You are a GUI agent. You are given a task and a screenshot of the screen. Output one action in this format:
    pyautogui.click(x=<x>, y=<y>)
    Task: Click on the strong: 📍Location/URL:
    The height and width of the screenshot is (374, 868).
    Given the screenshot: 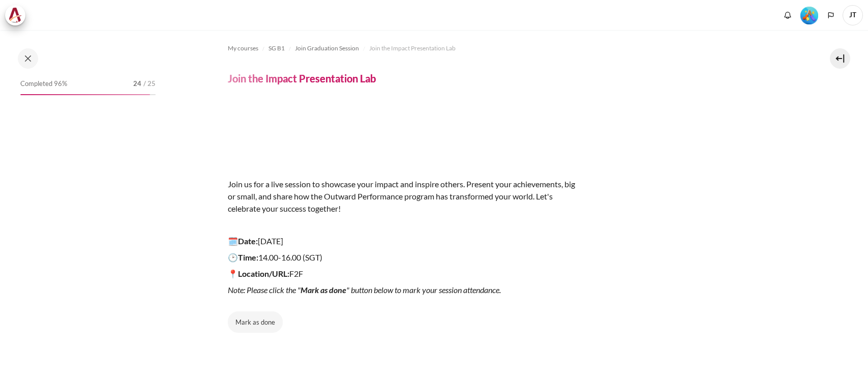 What is the action you would take?
    pyautogui.click(x=258, y=273)
    